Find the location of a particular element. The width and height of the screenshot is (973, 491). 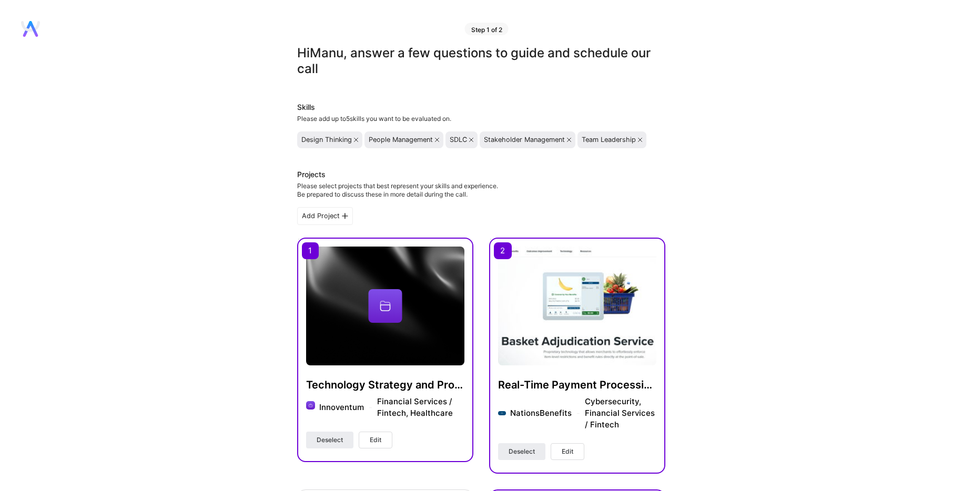

div: People Management is located at coordinates (401, 140).